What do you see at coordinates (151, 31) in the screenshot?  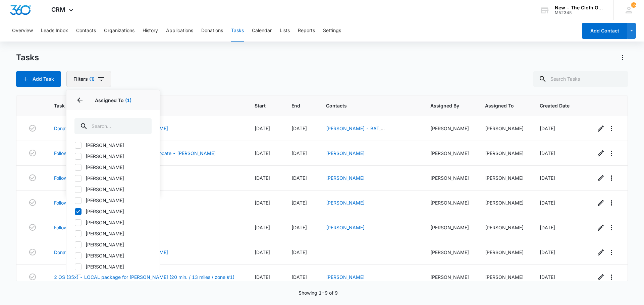 I see `button: History` at bounding box center [151, 31].